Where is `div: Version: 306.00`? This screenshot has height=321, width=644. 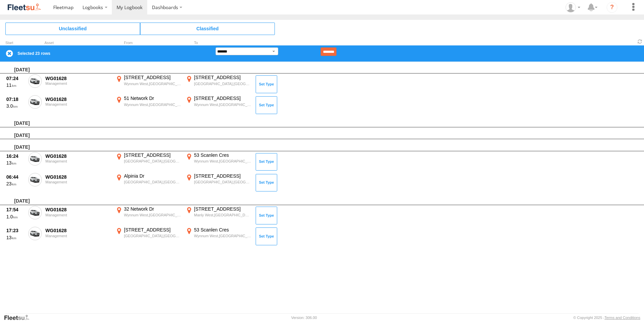
div: Version: 306.00 is located at coordinates (304, 317).